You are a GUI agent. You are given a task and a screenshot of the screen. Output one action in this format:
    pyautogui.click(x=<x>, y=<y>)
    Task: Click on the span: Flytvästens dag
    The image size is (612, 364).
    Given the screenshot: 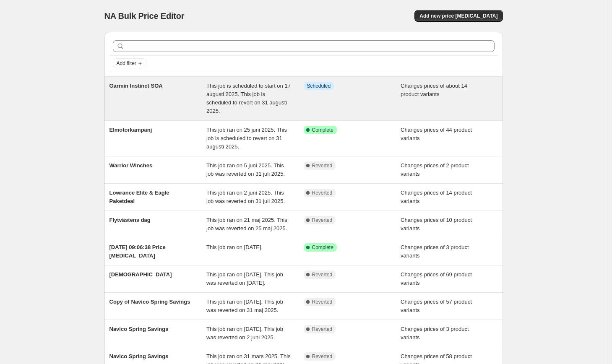 What is the action you would take?
    pyautogui.click(x=130, y=220)
    